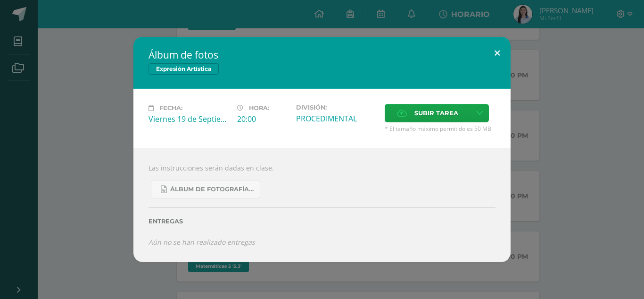 Image resolution: width=644 pixels, height=299 pixels. Describe the element at coordinates (262, 119) in the screenshot. I see `div: 20:00` at that location.